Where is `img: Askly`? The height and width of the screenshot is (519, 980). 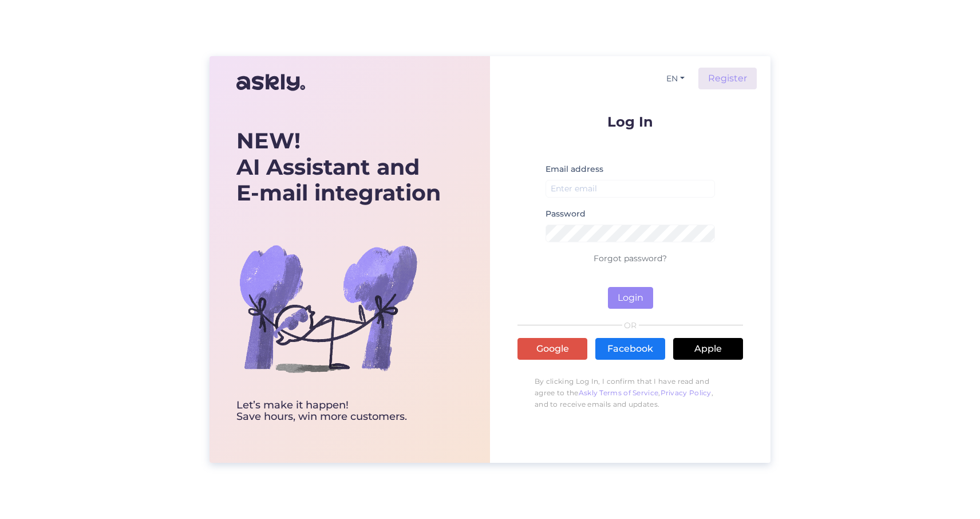
img: Askly is located at coordinates (271, 82).